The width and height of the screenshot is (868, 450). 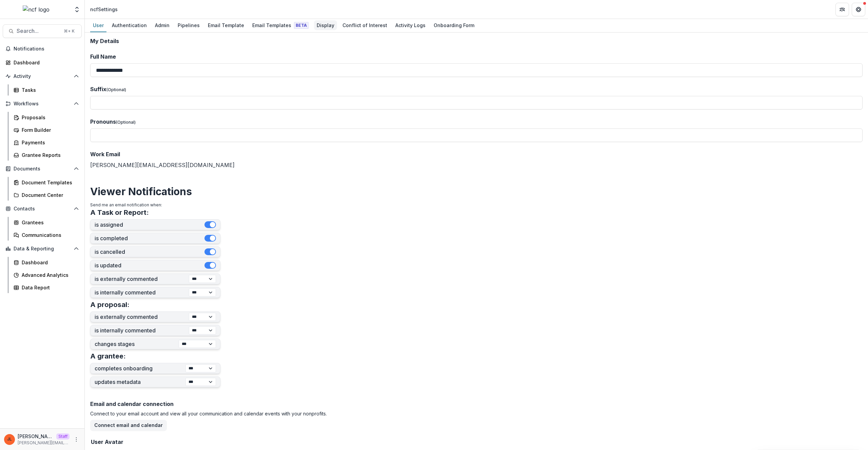 What do you see at coordinates (149, 265) in the screenshot?
I see `label: is updated` at bounding box center [149, 265].